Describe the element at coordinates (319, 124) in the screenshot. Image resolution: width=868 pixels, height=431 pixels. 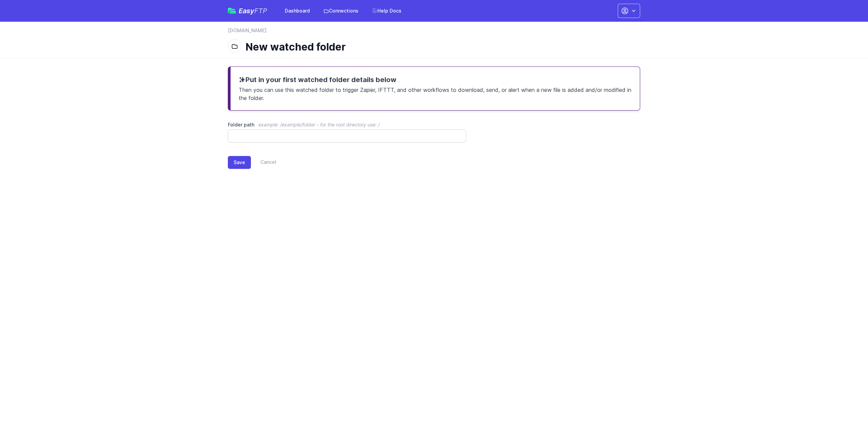
I see `span: example: /example/folder - for the root directory use: /` at that location.